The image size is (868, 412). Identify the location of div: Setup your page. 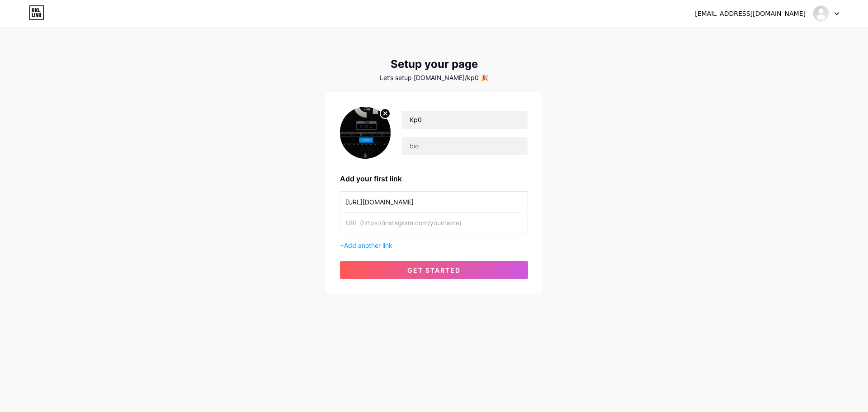
(434, 64).